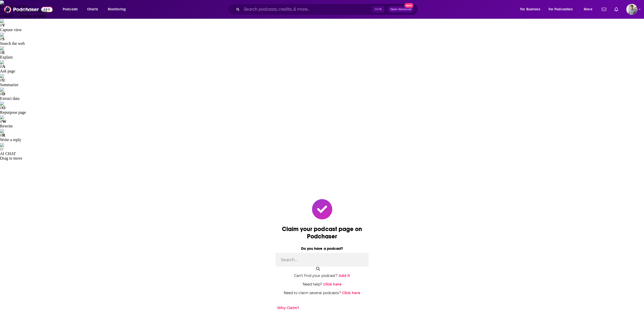 This screenshot has width=644, height=322. What do you see at coordinates (288, 308) in the screenshot?
I see `button: Why Claim?` at bounding box center [288, 308].